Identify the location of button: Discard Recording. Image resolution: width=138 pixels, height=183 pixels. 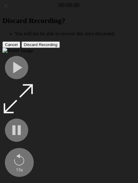
(41, 45).